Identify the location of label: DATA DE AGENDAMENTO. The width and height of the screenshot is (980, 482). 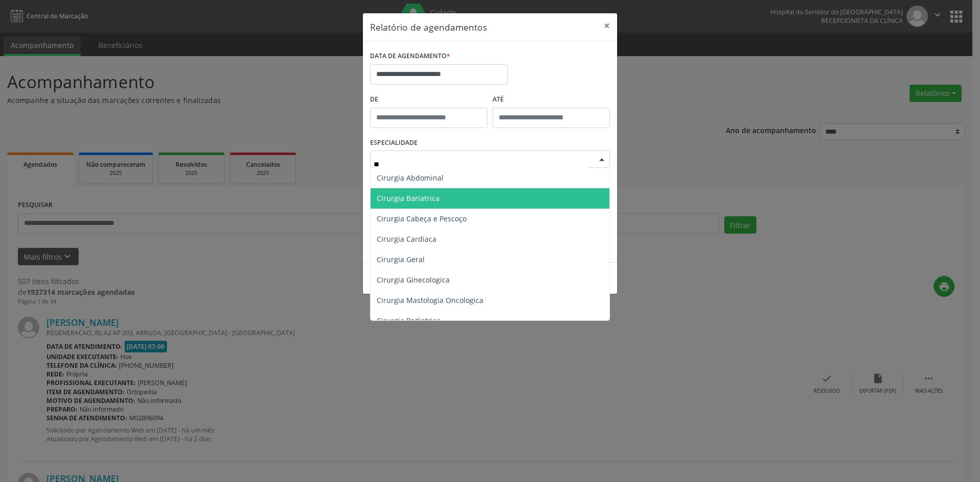
(409, 56).